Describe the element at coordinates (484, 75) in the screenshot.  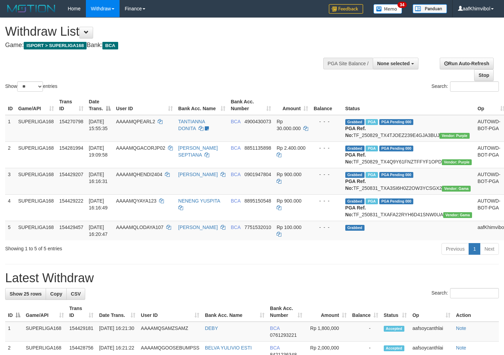
I see `a: Stop` at that location.